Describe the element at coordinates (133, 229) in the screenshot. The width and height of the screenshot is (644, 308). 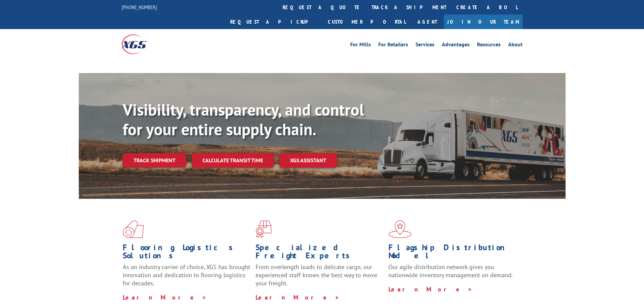
I see `img: xgs-icon-total-supply-chain-intelligence-red` at that location.